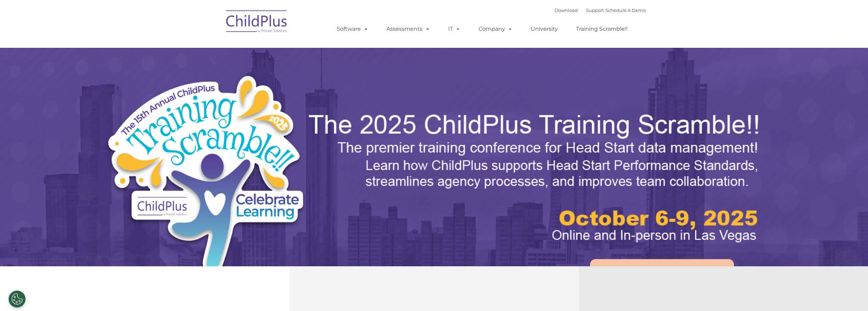 The image size is (868, 311). What do you see at coordinates (496, 29) in the screenshot?
I see `a: Company` at bounding box center [496, 29].